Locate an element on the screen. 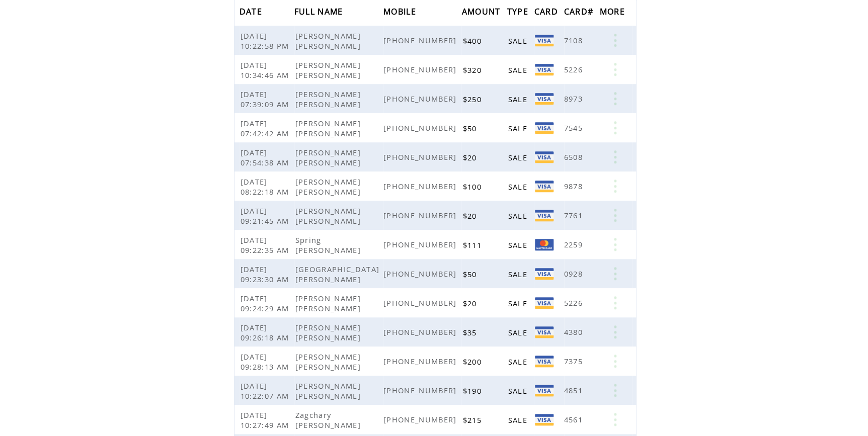 Image resolution: width=868 pixels, height=436 pixels. span: MORE is located at coordinates (613, 13).